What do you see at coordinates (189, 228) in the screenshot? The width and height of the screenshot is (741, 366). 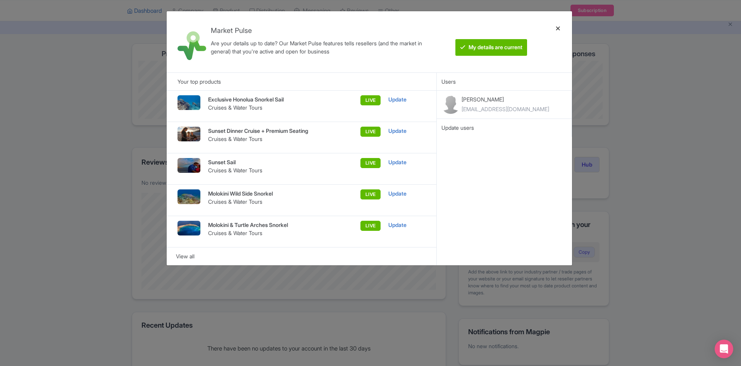 I see `img: tdktzc0vgh5rmwwmqjpq.jpg` at bounding box center [189, 228].